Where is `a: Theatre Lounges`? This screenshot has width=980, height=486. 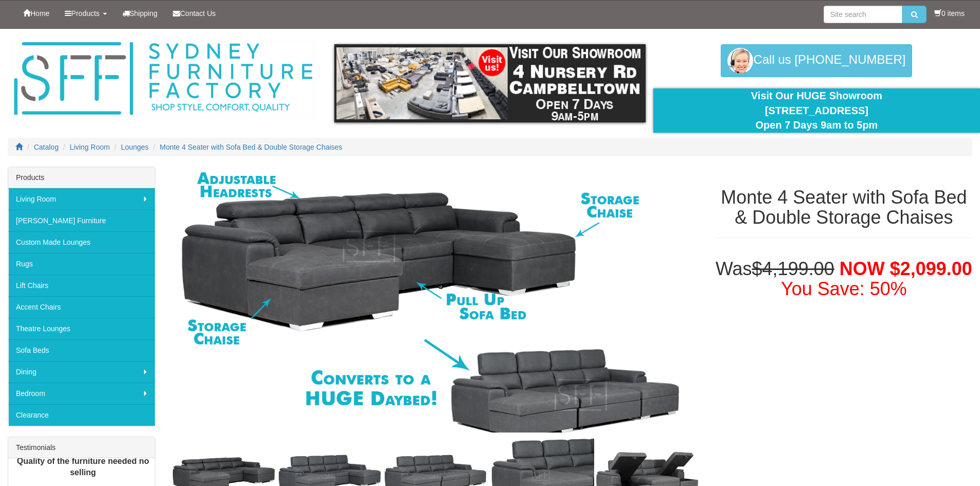 a: Theatre Lounges is located at coordinates (82, 329).